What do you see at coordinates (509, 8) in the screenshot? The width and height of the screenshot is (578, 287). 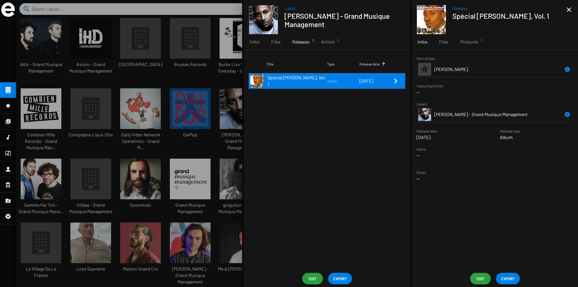 I see `span: Release` at bounding box center [509, 8].